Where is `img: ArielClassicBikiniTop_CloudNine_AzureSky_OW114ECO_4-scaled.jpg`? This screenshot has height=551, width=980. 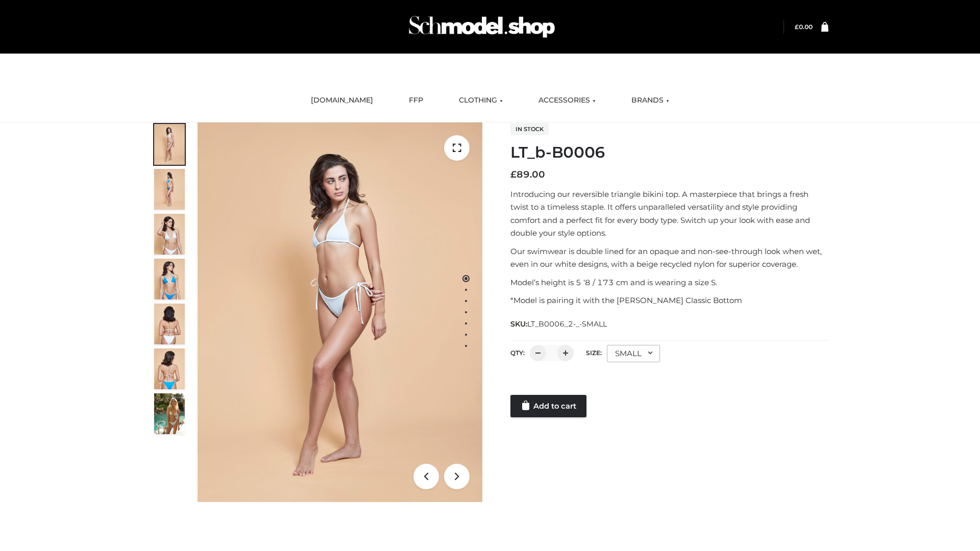 img: ArielClassicBikiniTop_CloudNine_AzureSky_OW114ECO_4-scaled.jpg is located at coordinates (170, 279).